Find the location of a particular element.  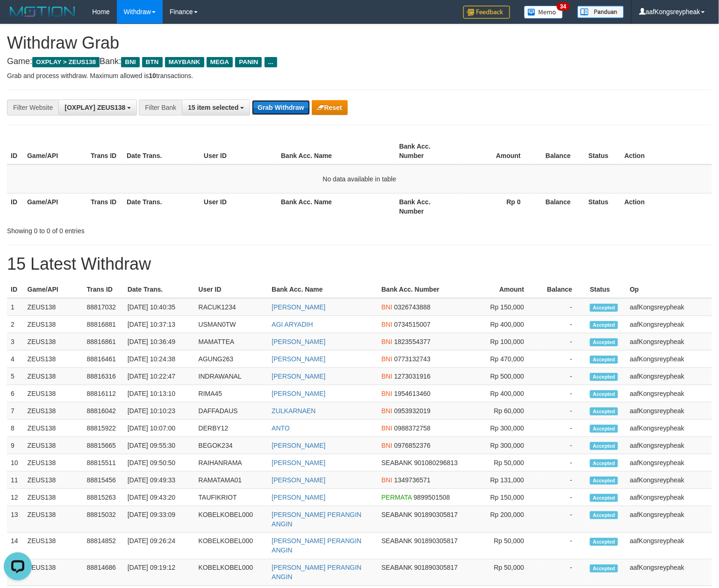

td: 88815511 is located at coordinates (103, 462).